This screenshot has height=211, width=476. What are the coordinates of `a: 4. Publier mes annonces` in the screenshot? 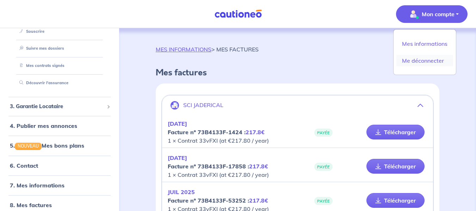 It's located at (43, 126).